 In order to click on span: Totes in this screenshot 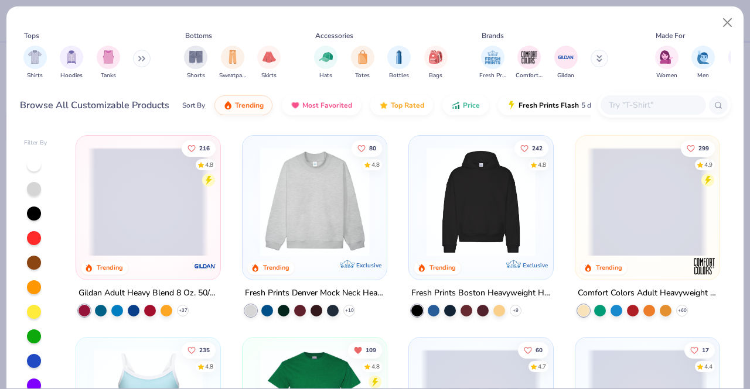, I will do `click(362, 76)`.